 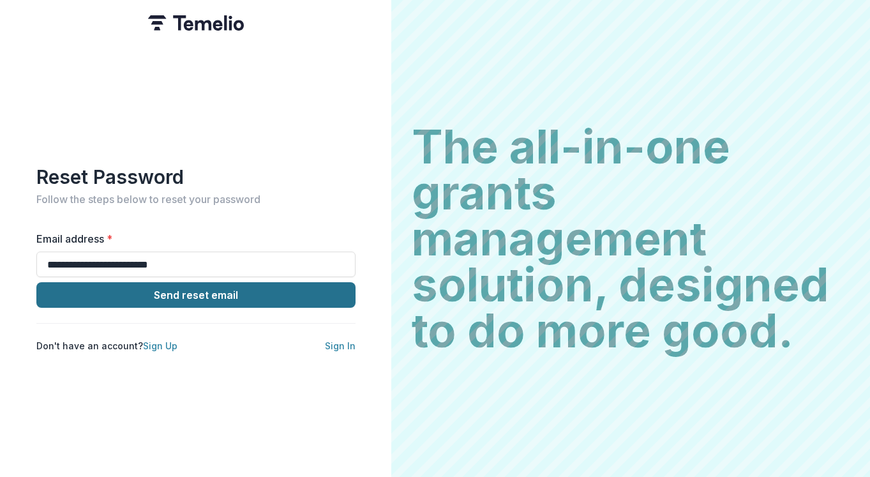 What do you see at coordinates (107, 345) in the screenshot?
I see `p: Don't have an account?` at bounding box center [107, 345].